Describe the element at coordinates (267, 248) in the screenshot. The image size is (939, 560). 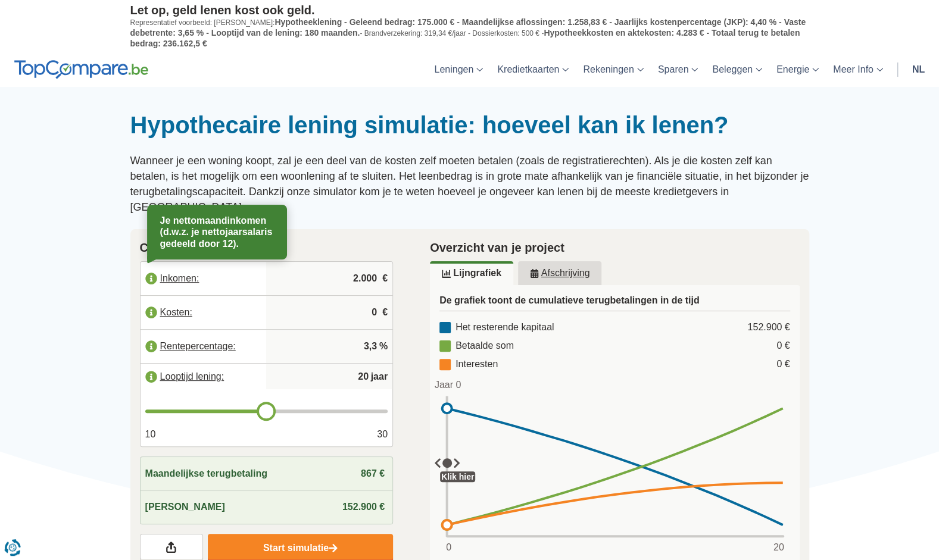
I see `h2: Calculator` at that location.